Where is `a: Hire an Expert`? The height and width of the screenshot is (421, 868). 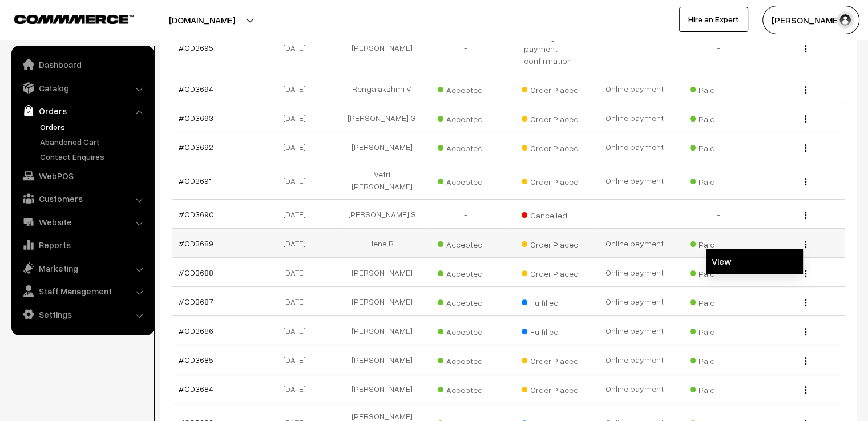
a: Hire an Expert is located at coordinates (714, 19).